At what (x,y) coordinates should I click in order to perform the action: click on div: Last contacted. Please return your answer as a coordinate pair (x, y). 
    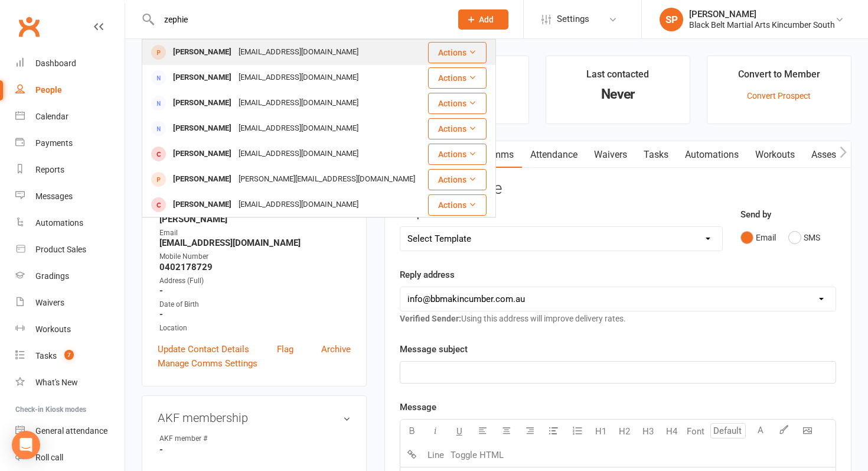
    Looking at the image, I should click on (618, 78).